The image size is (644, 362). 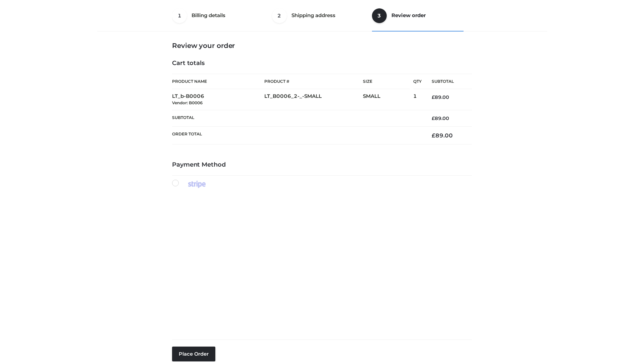 I want to click on small: Vendor: B0006, so click(x=187, y=103).